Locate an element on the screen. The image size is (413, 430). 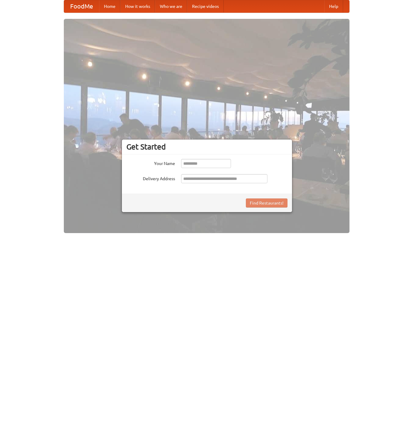
a: FoodMe is located at coordinates (82, 6).